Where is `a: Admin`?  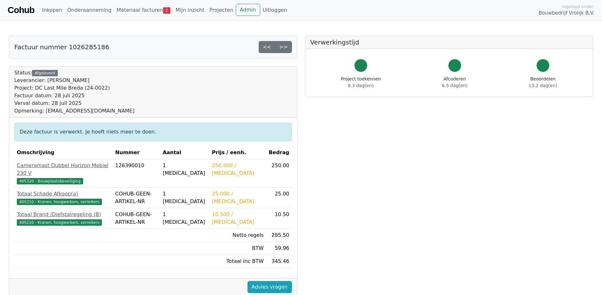
a: Admin is located at coordinates (248, 10).